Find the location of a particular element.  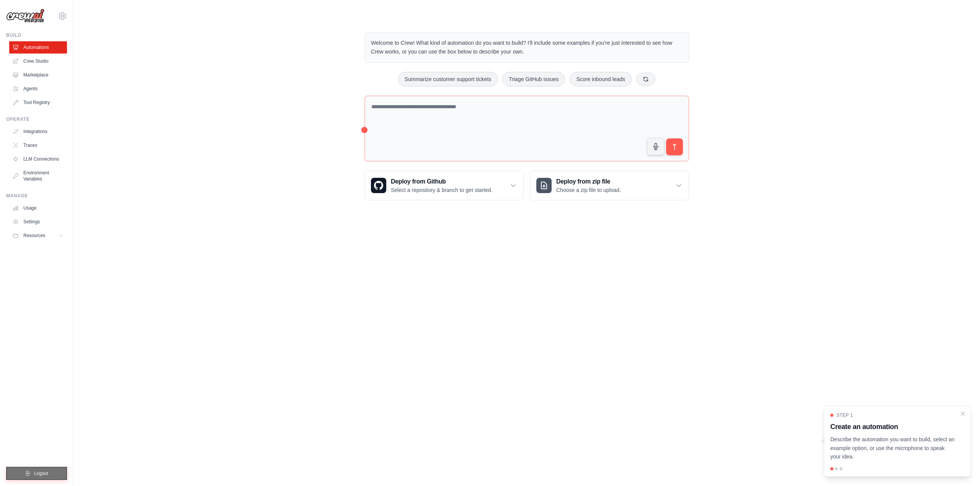

button: Summarize customer support tickets is located at coordinates (448, 80).